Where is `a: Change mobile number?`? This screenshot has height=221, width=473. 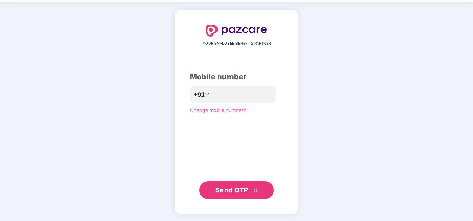 a: Change mobile number? is located at coordinates (218, 110).